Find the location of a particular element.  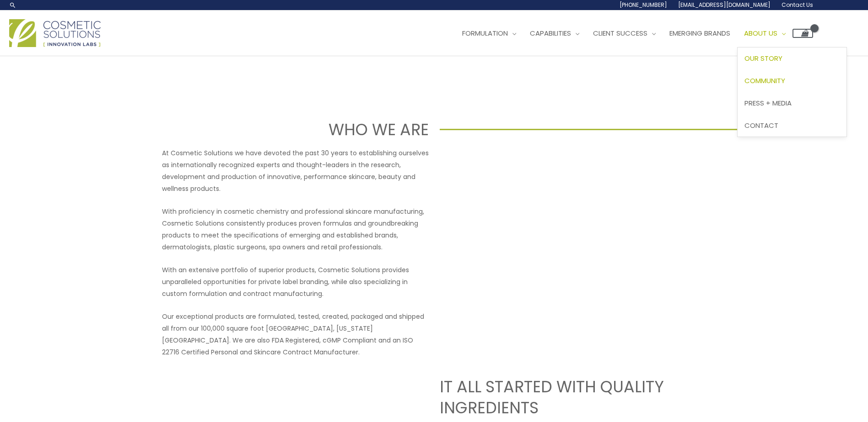

a: Our Story is located at coordinates (791, 58).